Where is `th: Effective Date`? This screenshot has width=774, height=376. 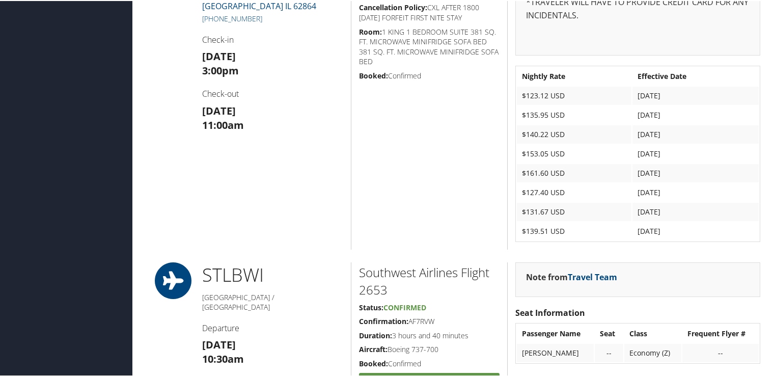
th: Effective Date is located at coordinates (696, 75).